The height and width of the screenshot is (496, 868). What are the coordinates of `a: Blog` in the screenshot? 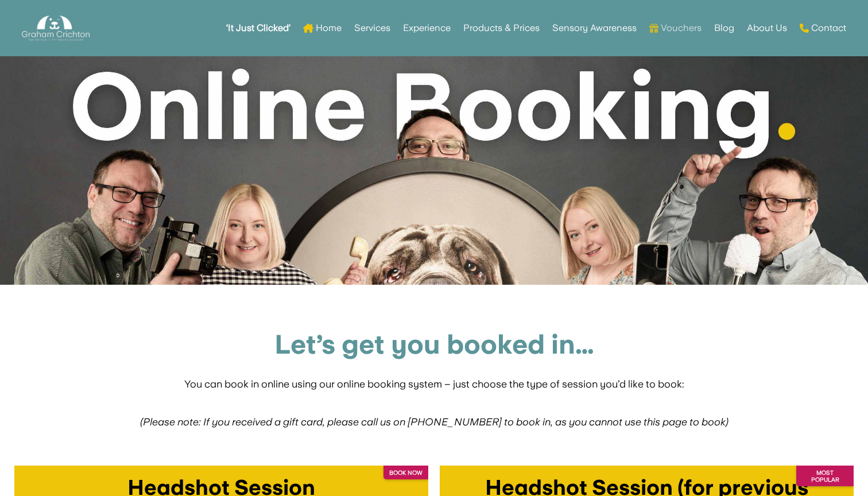 It's located at (724, 28).